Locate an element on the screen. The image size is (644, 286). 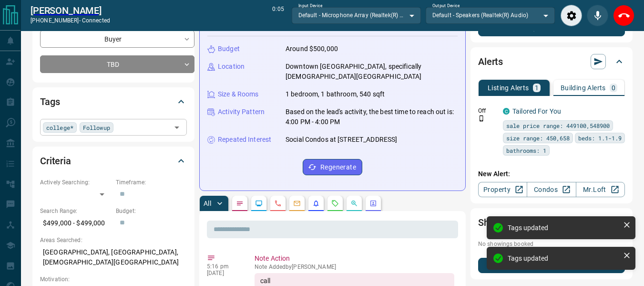
button: Open is located at coordinates (177, 127).